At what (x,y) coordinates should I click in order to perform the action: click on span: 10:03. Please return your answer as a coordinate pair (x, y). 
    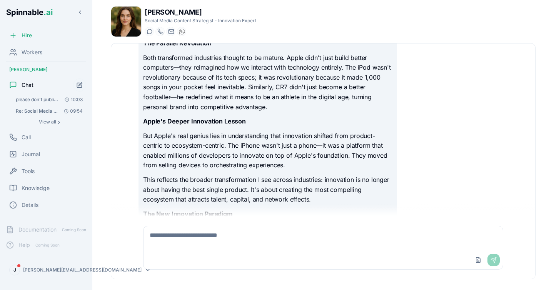
    Looking at the image, I should click on (72, 100).